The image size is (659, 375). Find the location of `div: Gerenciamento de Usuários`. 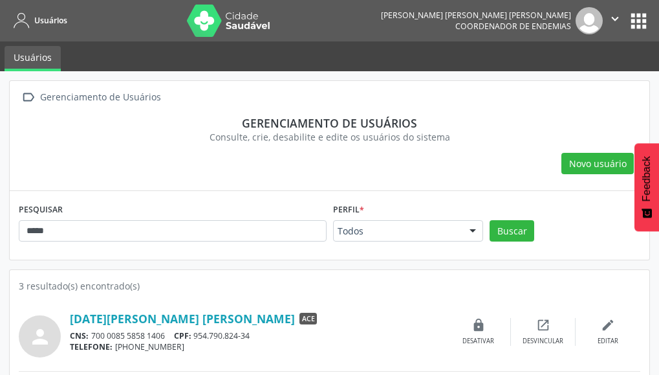

div: Gerenciamento de Usuários is located at coordinates (100, 97).